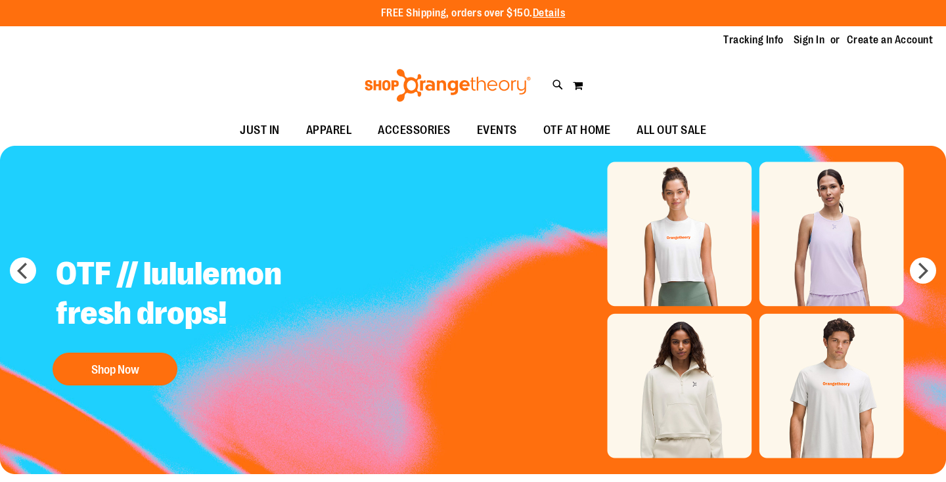 The height and width of the screenshot is (482, 946). Describe the element at coordinates (209, 318) in the screenshot. I see `a: OTF // lululemon fresh drops! Shop Now` at that location.